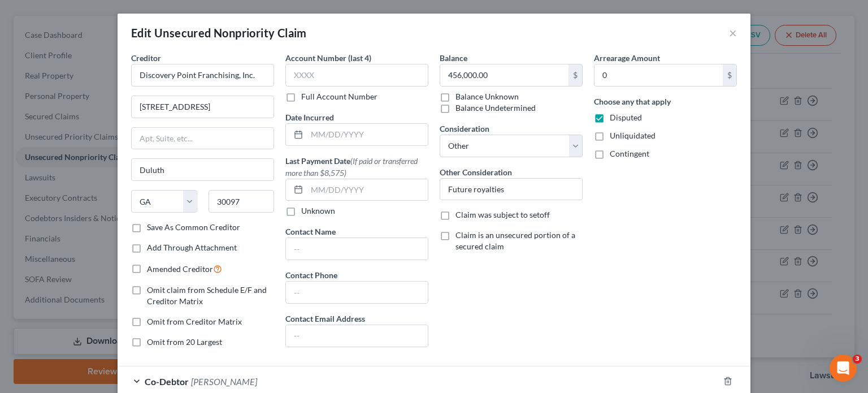  What do you see at coordinates (194, 321) in the screenshot?
I see `span: Omit from Creditor Matrix` at bounding box center [194, 321].